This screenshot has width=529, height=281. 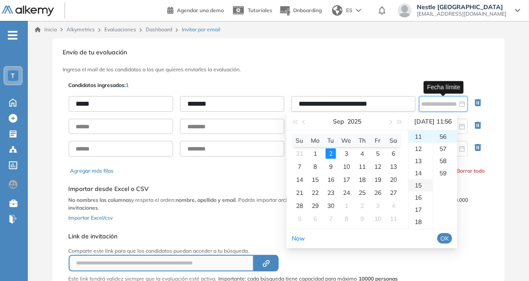 I want to click on a: Evaluaciones, so click(x=120, y=29).